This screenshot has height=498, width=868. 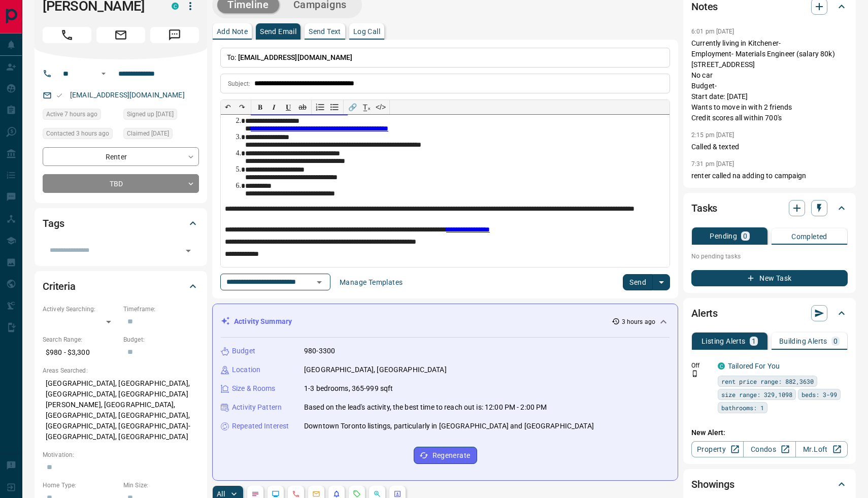 I want to click on p: Min Size:, so click(x=161, y=485).